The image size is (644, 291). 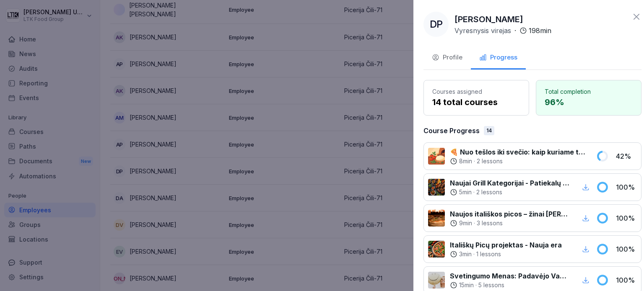 What do you see at coordinates (447, 57) in the screenshot?
I see `div: Profile` at bounding box center [447, 57].